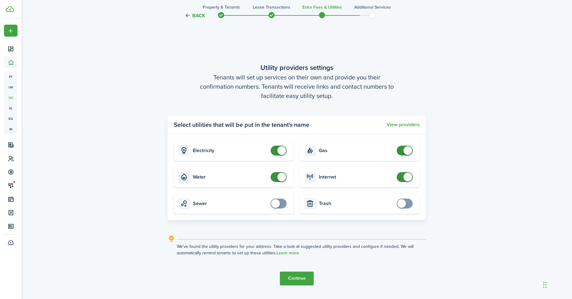  I want to click on card-title: Sewer, so click(230, 203).